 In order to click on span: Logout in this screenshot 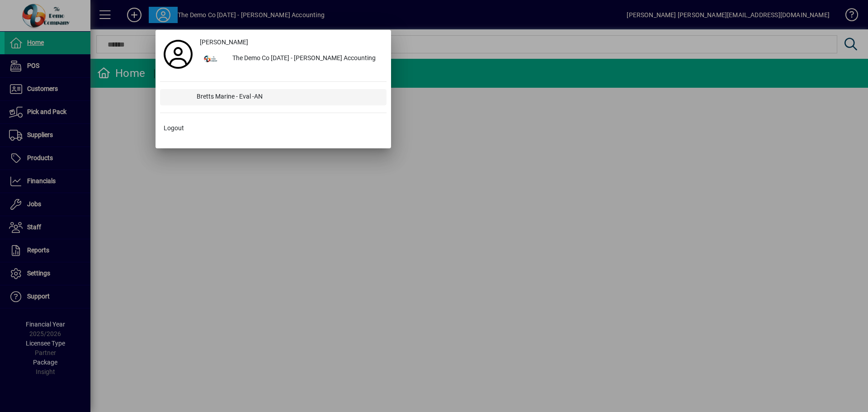, I will do `click(173, 128)`.